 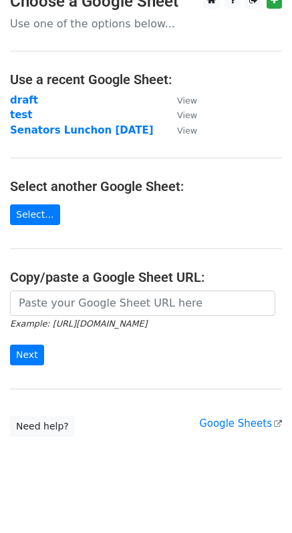 I want to click on a: Need help?, so click(x=42, y=426).